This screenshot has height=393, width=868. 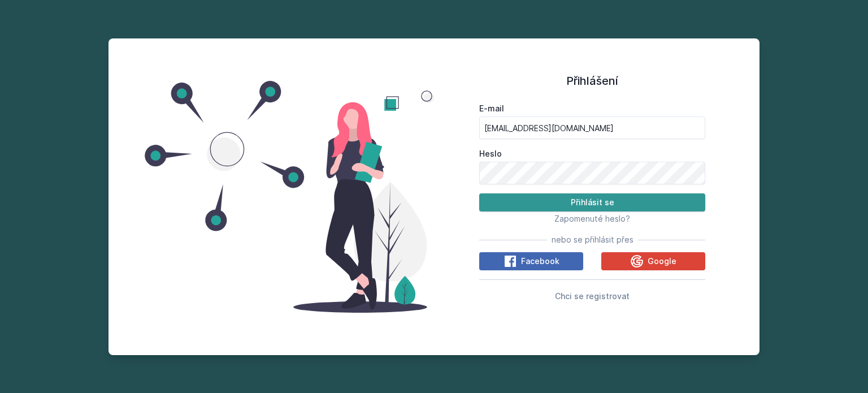 What do you see at coordinates (593, 108) in the screenshot?
I see `label: E-mail` at bounding box center [593, 108].